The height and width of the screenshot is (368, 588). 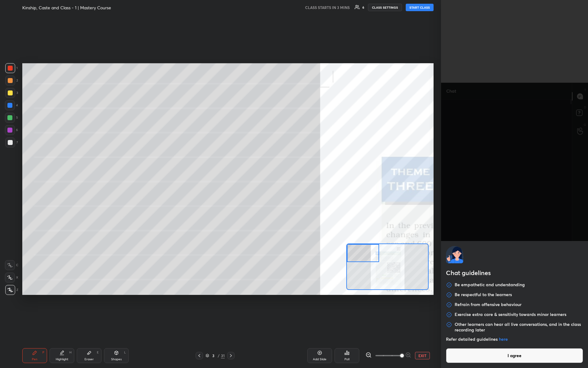 I want to click on div: Poll, so click(x=347, y=359).